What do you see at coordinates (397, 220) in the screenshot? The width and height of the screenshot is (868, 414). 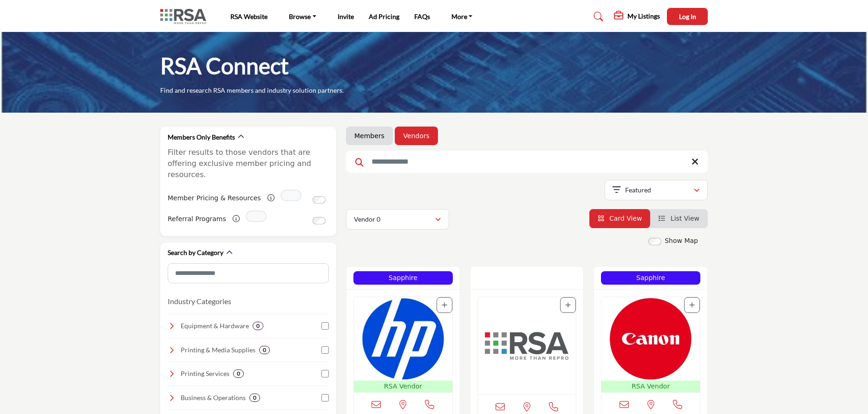 I see `button: Vendor 0` at bounding box center [397, 220].